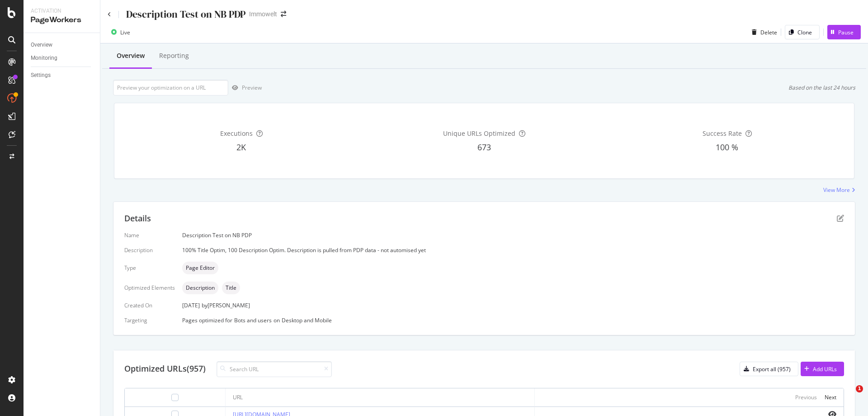 Image resolution: width=868 pixels, height=416 pixels. Describe the element at coordinates (831, 397) in the screenshot. I see `button: Next` at that location.